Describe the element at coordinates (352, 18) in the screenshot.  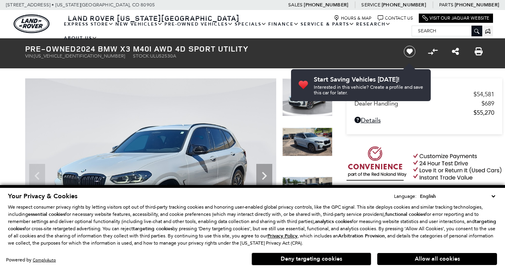
I see `a: Hours & Map` at that location.